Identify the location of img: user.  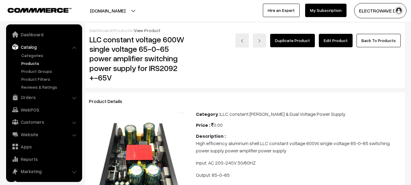
(399, 11).